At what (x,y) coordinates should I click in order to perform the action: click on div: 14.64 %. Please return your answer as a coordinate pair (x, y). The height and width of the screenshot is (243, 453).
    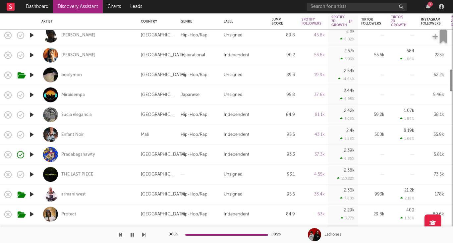
    Looking at the image, I should click on (347, 79).